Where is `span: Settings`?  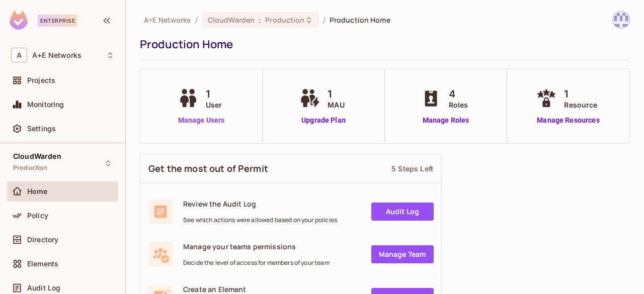 span: Settings is located at coordinates (41, 129).